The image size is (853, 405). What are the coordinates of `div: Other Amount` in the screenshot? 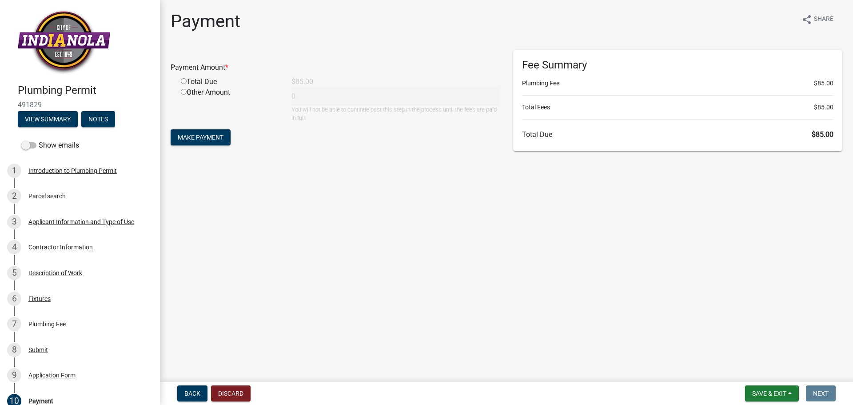 It's located at (229, 104).